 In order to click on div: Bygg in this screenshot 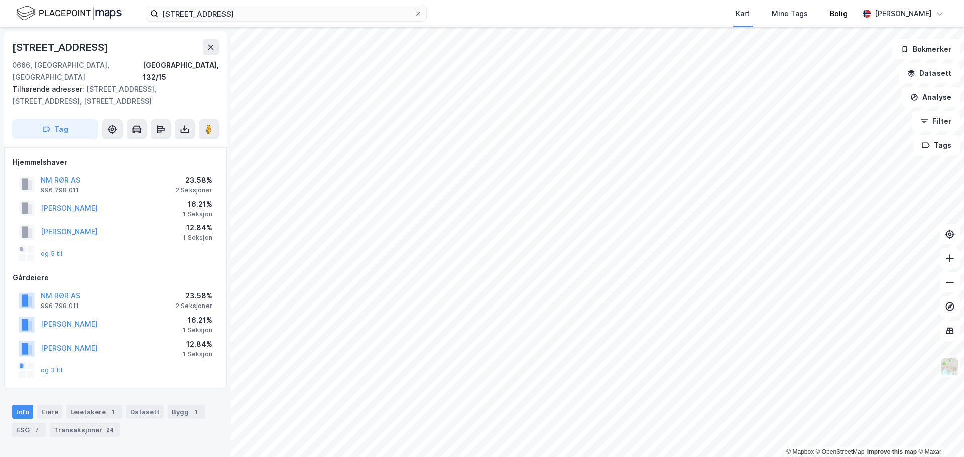, I will do `click(186, 412)`.